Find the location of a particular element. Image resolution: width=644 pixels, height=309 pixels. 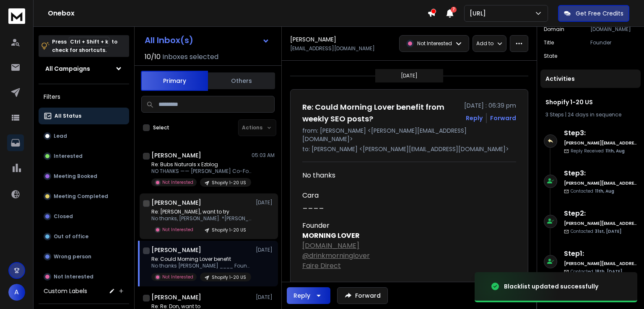

h1: Re: Could Morning Lover benefit from weekly SEO posts? is located at coordinates (381, 113).